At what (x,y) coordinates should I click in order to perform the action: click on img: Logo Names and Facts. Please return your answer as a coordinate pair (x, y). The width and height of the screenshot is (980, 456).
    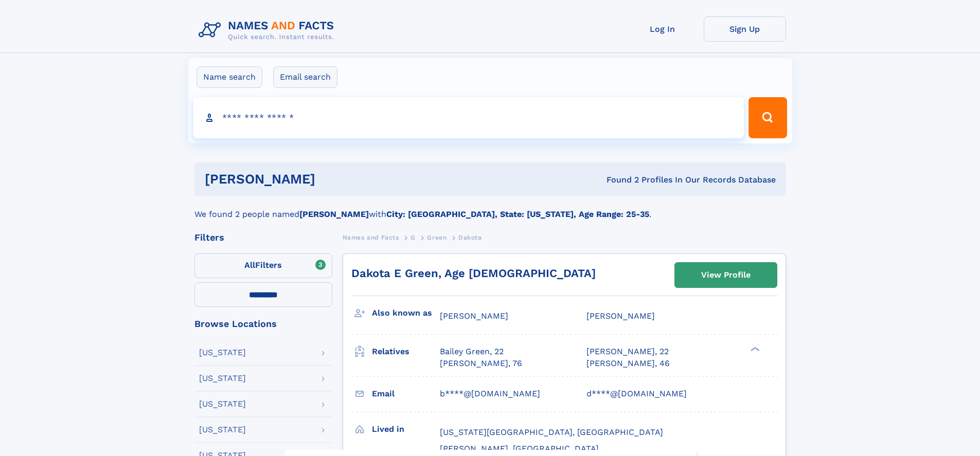
    Looking at the image, I should click on (269, 30).